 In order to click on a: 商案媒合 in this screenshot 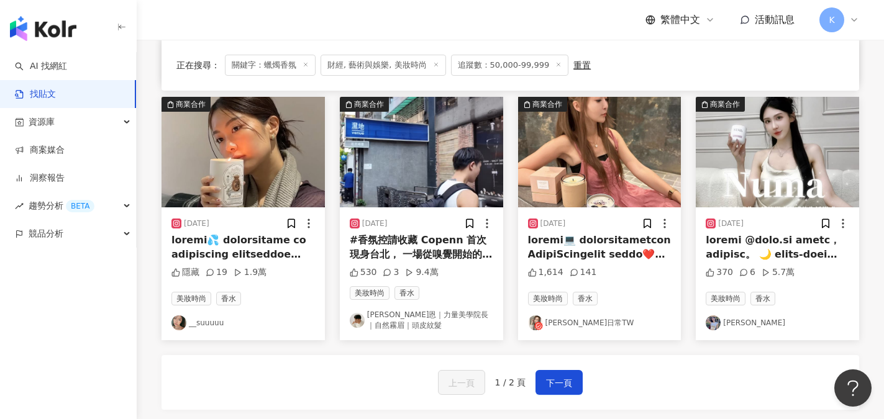, I will do `click(40, 150)`.